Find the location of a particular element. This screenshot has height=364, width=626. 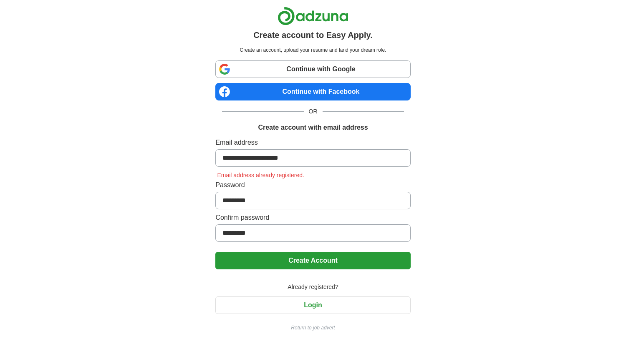

label: Password is located at coordinates (313, 185).